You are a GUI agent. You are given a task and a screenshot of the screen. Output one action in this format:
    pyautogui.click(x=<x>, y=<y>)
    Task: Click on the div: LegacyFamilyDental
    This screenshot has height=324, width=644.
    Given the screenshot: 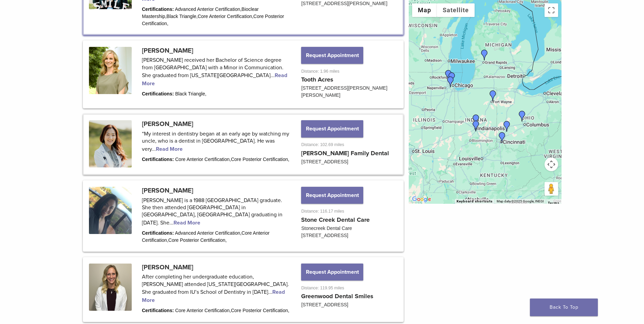 What is the action you would take?
    pyautogui.click(x=522, y=116)
    